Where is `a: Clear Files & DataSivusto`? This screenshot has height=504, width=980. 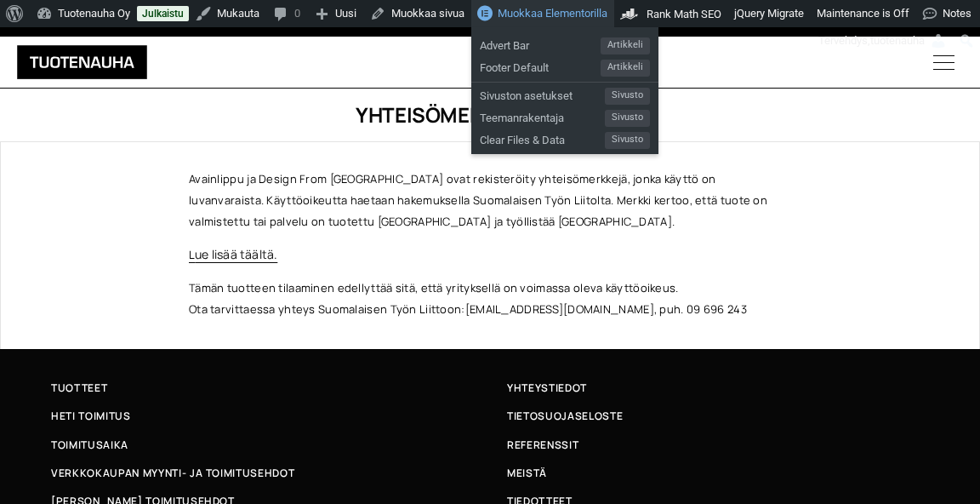
a: Clear Files & DataSivusto is located at coordinates (565, 138).